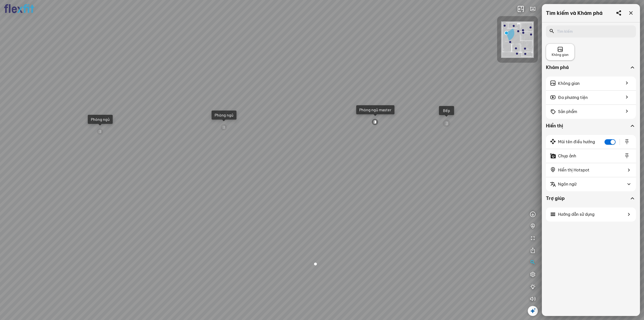 This screenshot has width=644, height=320. What do you see at coordinates (447, 111) in the screenshot?
I see `div: Bếp` at bounding box center [447, 111].